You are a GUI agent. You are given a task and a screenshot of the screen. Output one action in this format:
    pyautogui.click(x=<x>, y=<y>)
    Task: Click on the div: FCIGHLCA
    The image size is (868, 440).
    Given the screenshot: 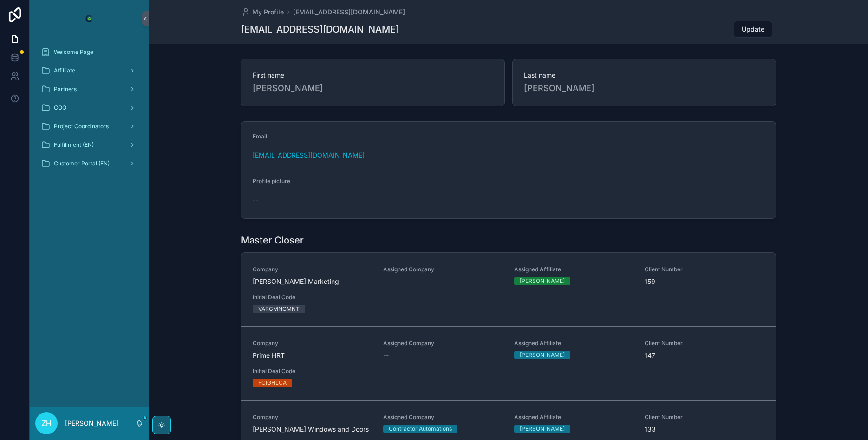 What is the action you would take?
    pyautogui.click(x=272, y=383)
    